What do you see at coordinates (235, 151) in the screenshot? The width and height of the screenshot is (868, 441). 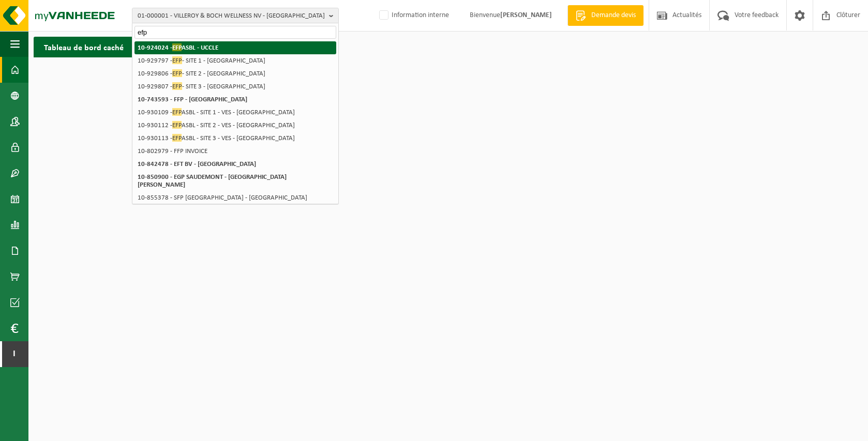 I see `li: 10-802979 - FFP INVOICE` at bounding box center [235, 151].